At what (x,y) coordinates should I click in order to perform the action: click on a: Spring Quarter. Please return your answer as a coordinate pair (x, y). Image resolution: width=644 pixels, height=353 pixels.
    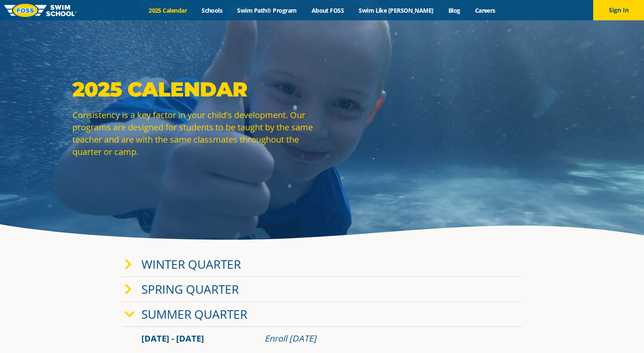
    Looking at the image, I should click on (190, 289).